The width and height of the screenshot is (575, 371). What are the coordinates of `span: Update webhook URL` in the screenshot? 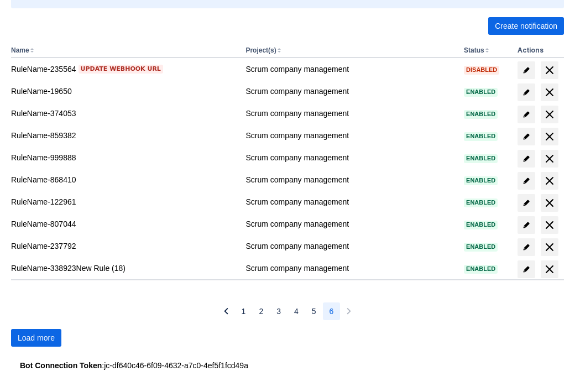 It's located at (121, 69).